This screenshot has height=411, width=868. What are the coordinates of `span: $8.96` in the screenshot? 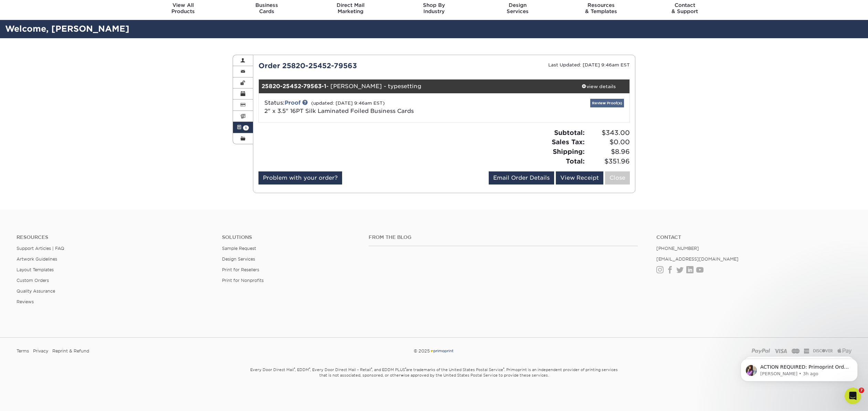 It's located at (608, 152).